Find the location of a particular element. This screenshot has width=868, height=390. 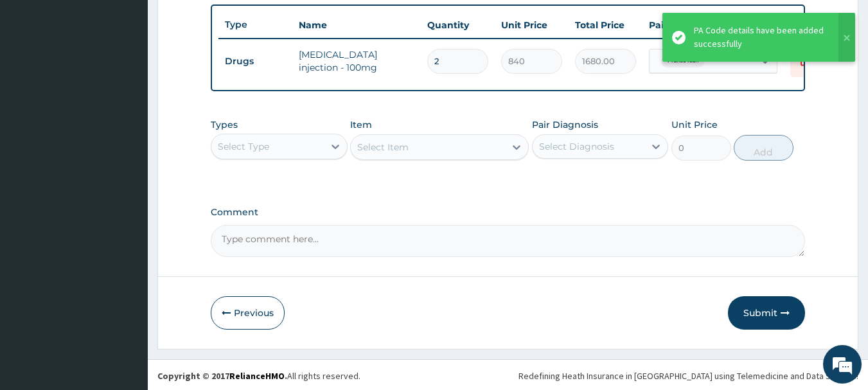

span: Pruritic rash is located at coordinates (683, 61).